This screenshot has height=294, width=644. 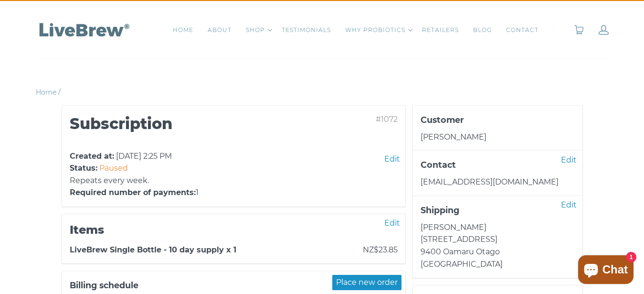 I want to click on inbox-online-store-chat: Shopify online store chat, so click(x=606, y=271).